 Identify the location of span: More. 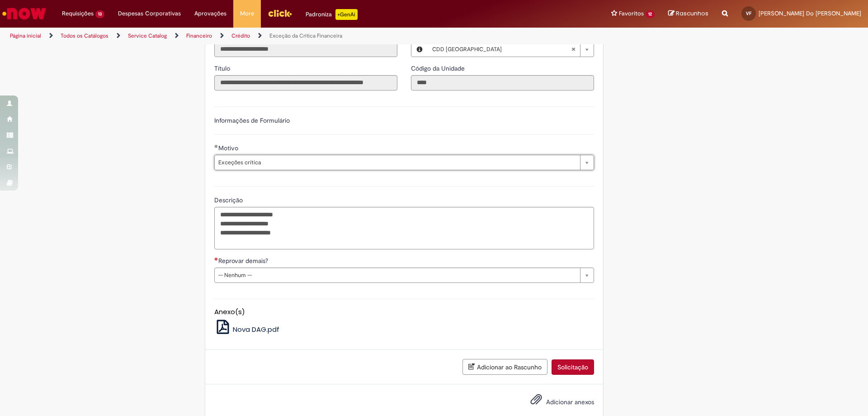
(247, 14).